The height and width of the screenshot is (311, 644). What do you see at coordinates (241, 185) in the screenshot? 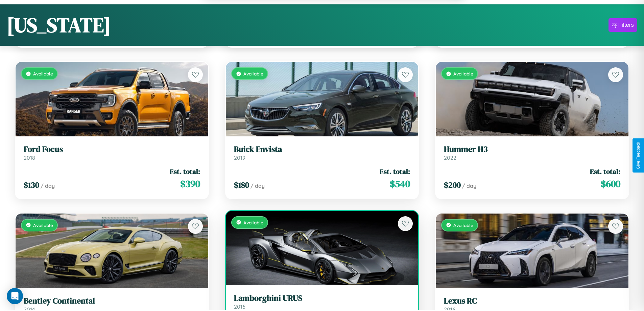
I see `span: $ 180` at bounding box center [241, 185].